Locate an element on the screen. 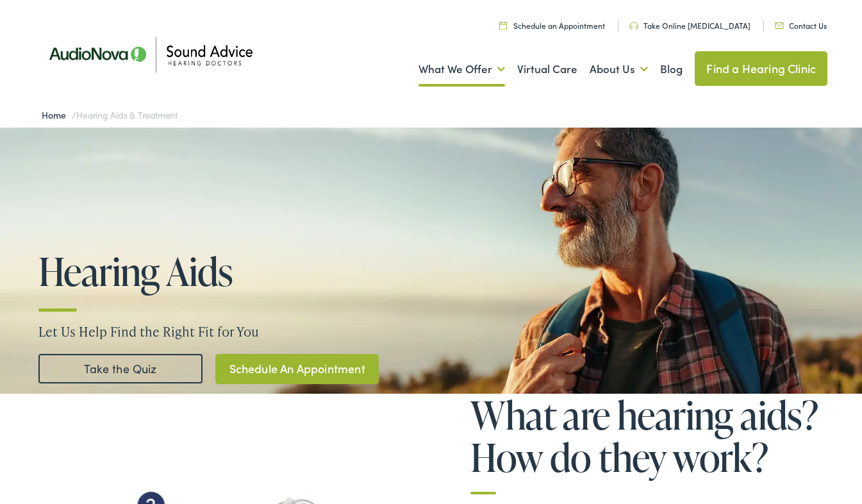 The height and width of the screenshot is (504, 862). a: Take the Quiz is located at coordinates (120, 368).